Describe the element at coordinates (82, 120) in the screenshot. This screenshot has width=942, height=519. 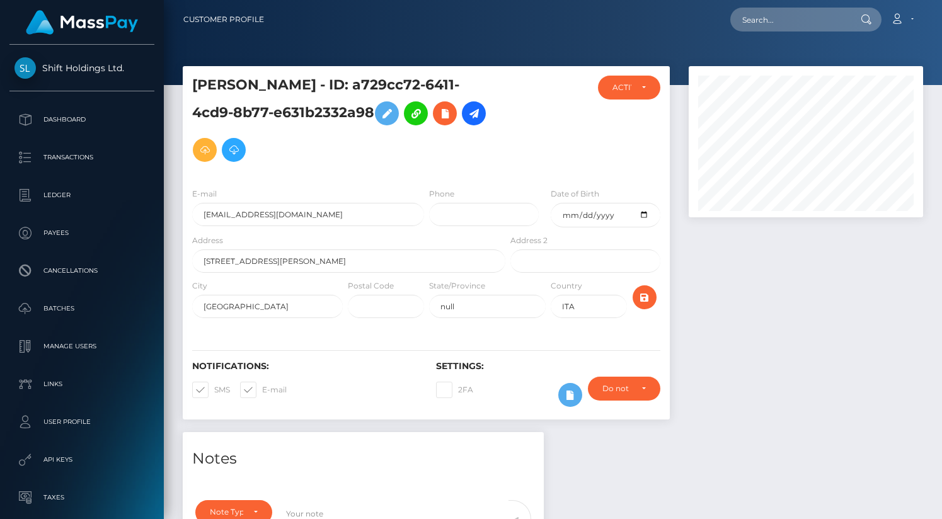
I see `a: Dashboard` at that location.